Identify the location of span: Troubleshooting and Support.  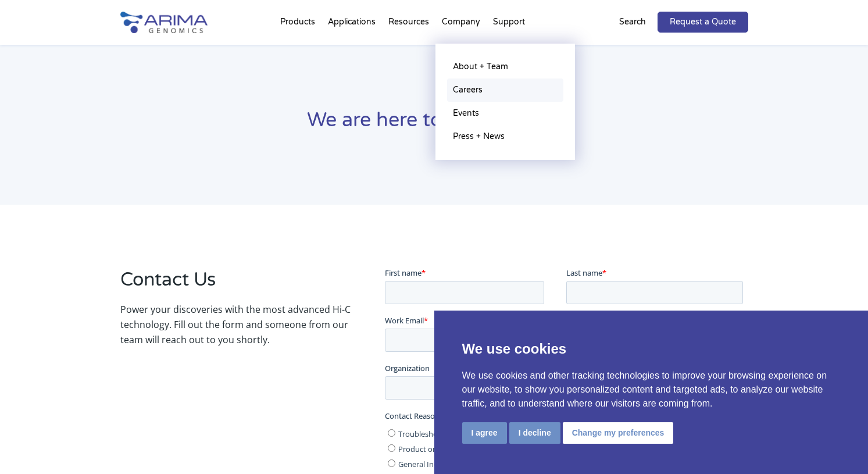
(64, 167).